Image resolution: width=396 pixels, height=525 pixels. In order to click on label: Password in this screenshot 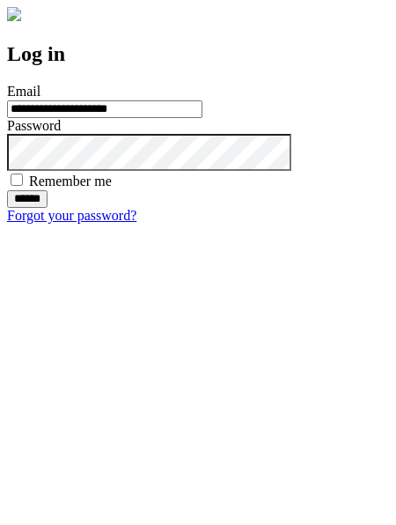, I will do `click(33, 125)`.